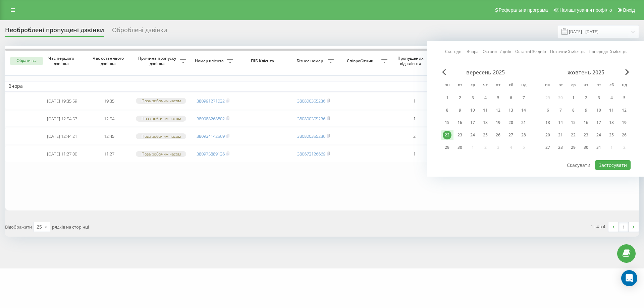 The width and height of the screenshot is (644, 308). What do you see at coordinates (586, 110) in the screenshot?
I see `div: чт 9 жовт 2025 р.` at bounding box center [586, 110].